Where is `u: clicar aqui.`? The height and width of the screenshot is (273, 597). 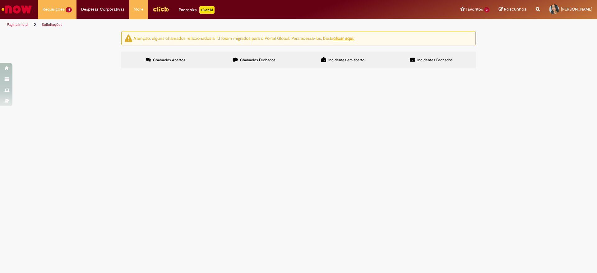 u: clicar aqui. is located at coordinates (343, 38).